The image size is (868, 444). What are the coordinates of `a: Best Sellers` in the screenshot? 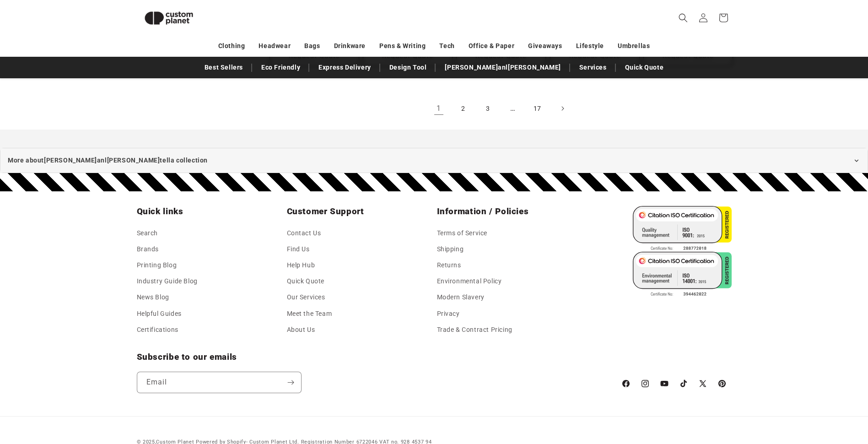 It's located at (224, 67).